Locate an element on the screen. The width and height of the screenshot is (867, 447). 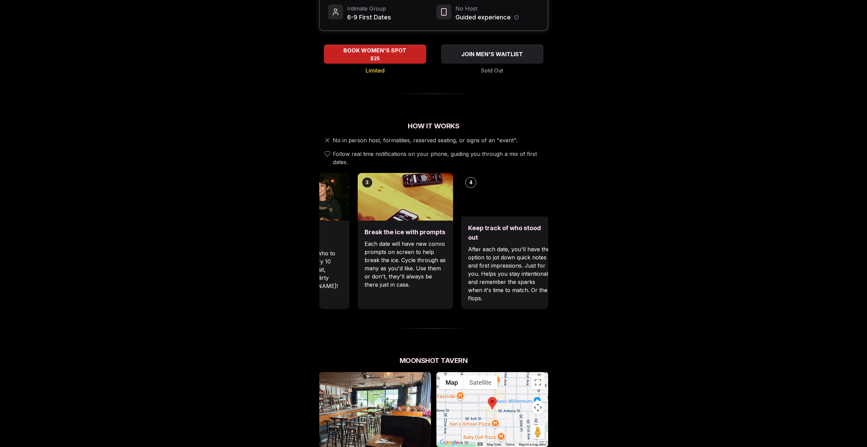
h3: Break the ice with prompts is located at coordinates (405, 232).